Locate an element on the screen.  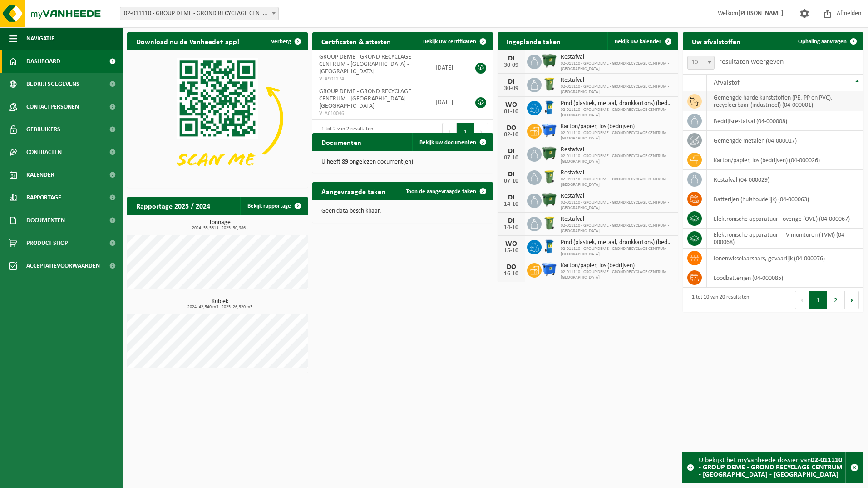
td: karton/papier, los (bedrijven) (04-000026) is located at coordinates (786, 160).